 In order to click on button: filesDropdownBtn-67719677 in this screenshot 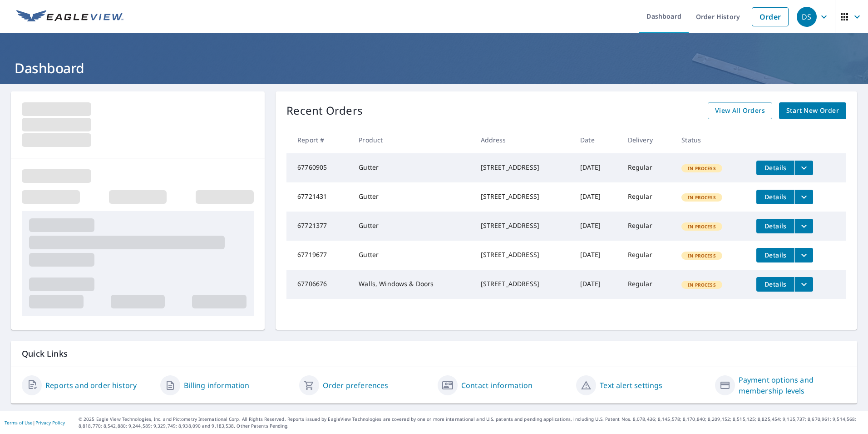, I will do `click(803, 255)`.